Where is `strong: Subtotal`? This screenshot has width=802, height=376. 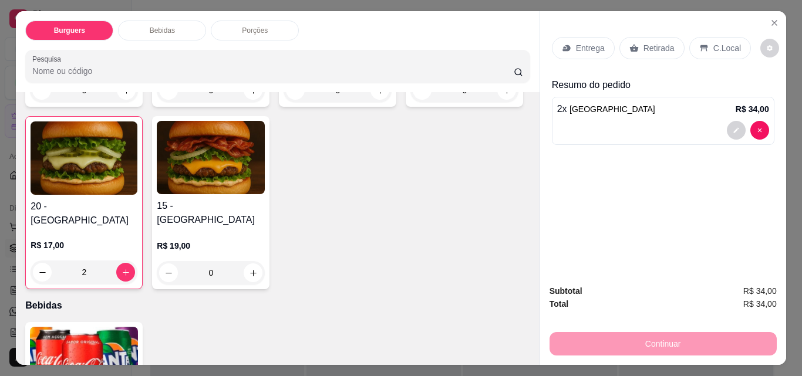
strong: Subtotal is located at coordinates (566, 291).